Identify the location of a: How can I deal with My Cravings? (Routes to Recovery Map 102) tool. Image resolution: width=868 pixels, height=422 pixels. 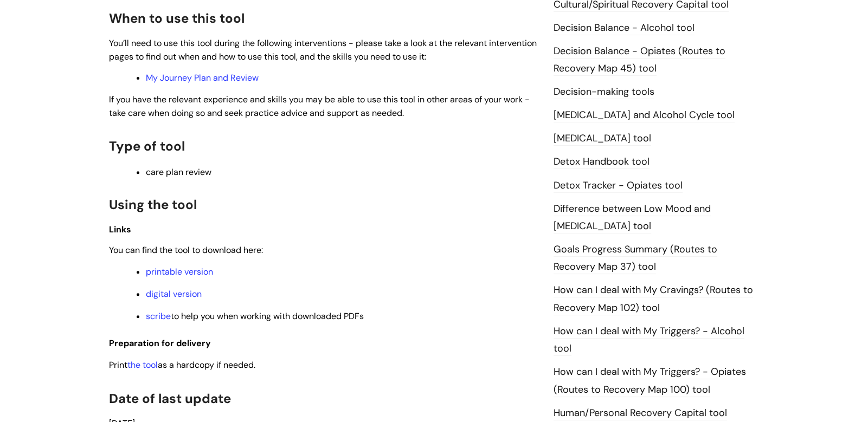
(653, 299).